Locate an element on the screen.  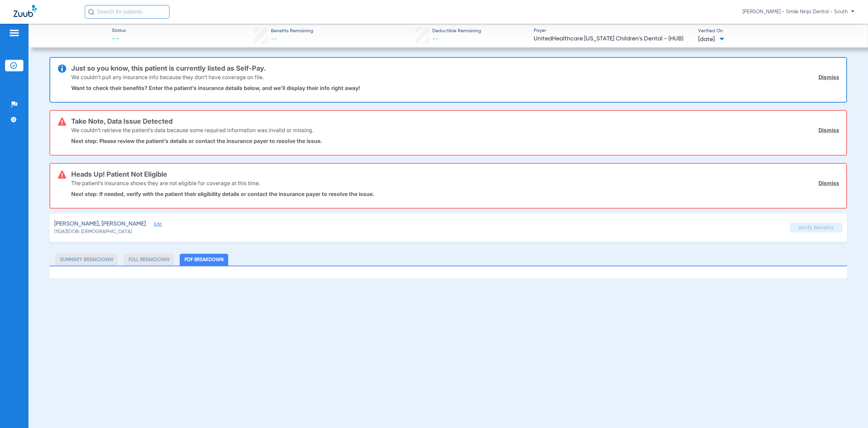
p: The patient’s insurance shows they are not eligible for coverage at this time. is located at coordinates (165, 183).